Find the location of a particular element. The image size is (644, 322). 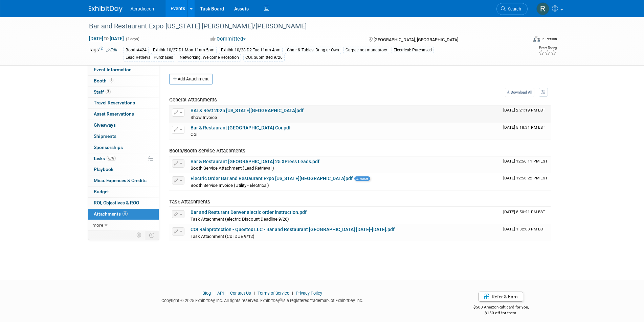

a: Privacy Policy is located at coordinates (309, 293).